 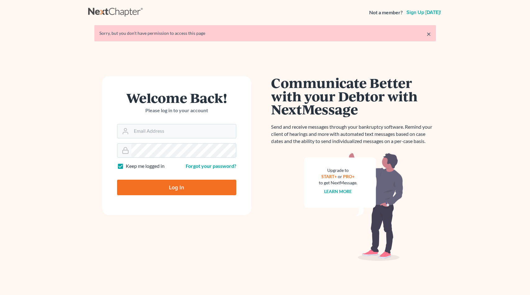 I want to click on a: START+, so click(x=329, y=176).